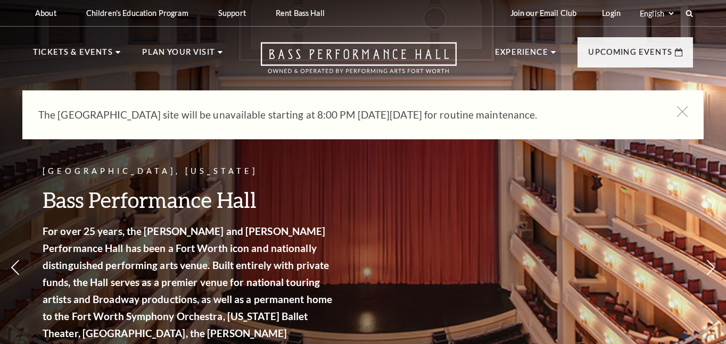  I want to click on p: Tickets & Events, so click(73, 55).